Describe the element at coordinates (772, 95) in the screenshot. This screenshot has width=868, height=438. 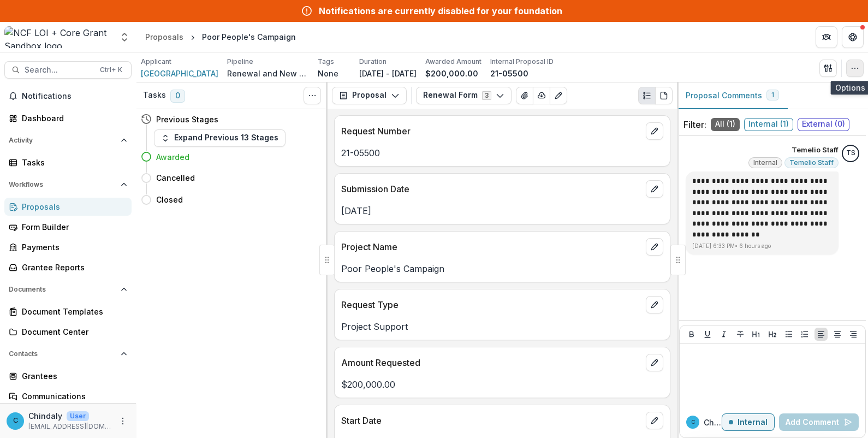
I see `span: 1` at that location.